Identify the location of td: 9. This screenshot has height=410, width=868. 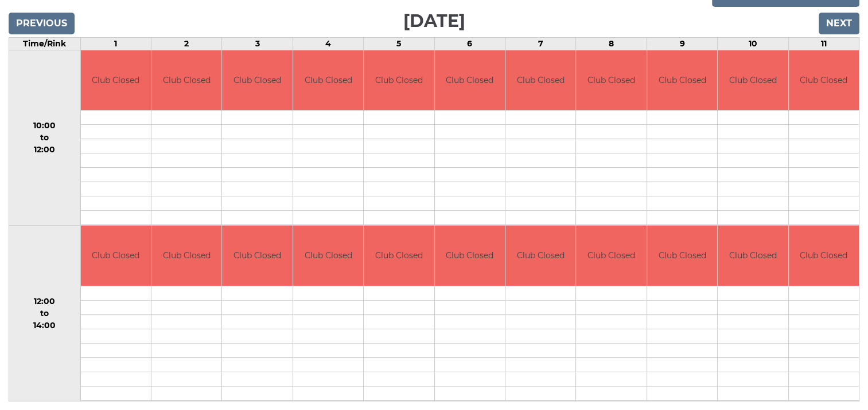
(682, 43).